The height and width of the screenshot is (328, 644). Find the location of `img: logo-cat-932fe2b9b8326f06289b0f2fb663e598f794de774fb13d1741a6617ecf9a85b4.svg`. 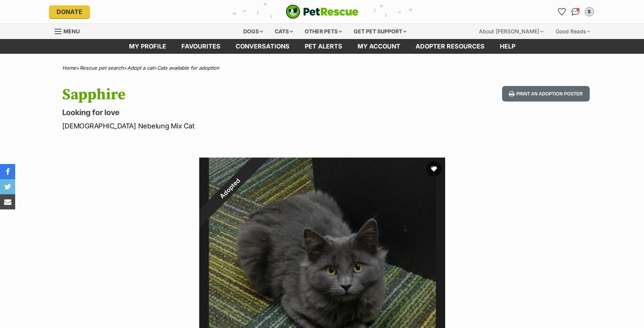

img: logo-cat-932fe2b9b8326f06289b0f2fb663e598f794de774fb13d1741a6617ecf9a85b4.svg is located at coordinates (322, 12).